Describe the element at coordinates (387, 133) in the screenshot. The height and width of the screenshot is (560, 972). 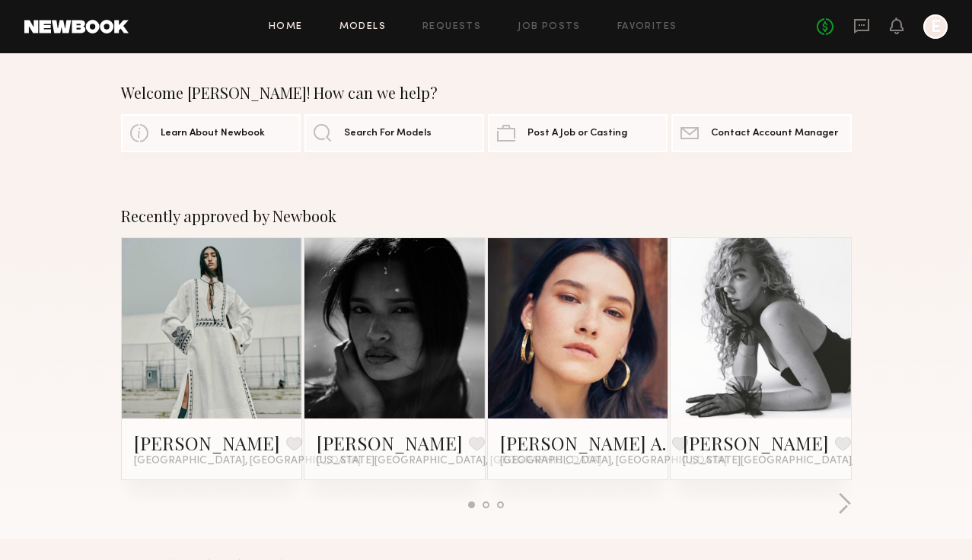
I see `span: Search For Models` at that location.